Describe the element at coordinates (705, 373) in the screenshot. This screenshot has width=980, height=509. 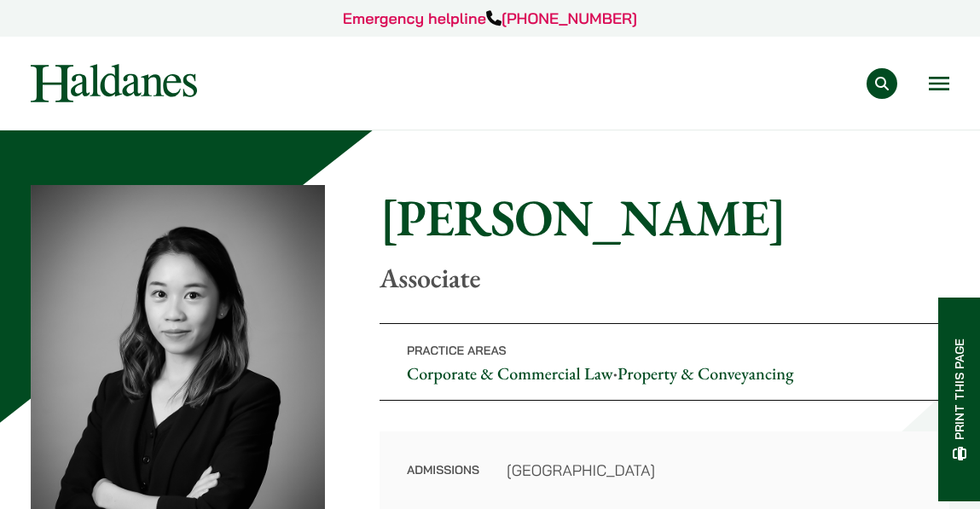
I see `a: Property & Conveyancing` at that location.